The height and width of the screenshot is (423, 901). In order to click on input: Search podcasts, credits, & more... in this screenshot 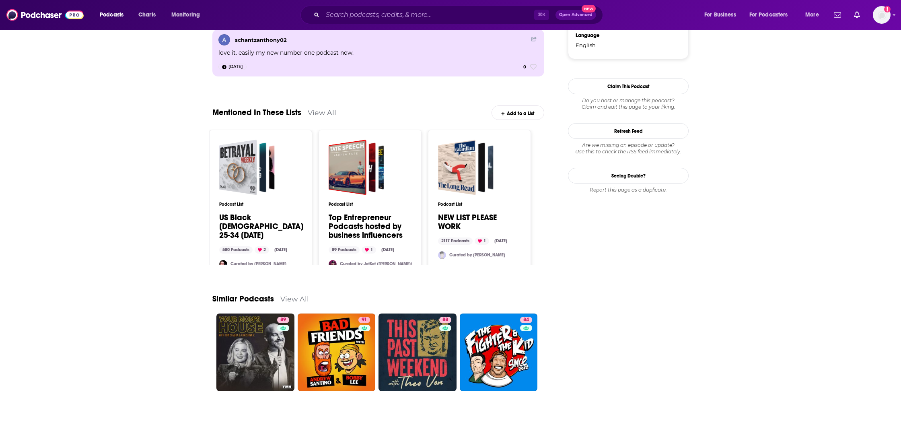, I will do `click(428, 15)`.